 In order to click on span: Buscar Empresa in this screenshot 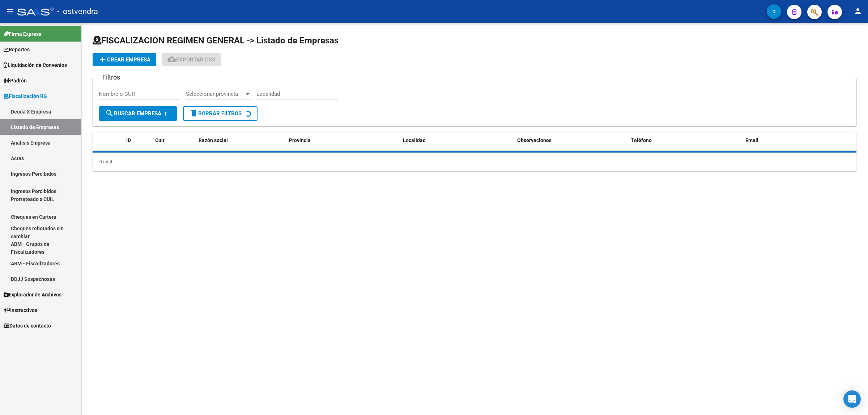, I will do `click(133, 113)`.